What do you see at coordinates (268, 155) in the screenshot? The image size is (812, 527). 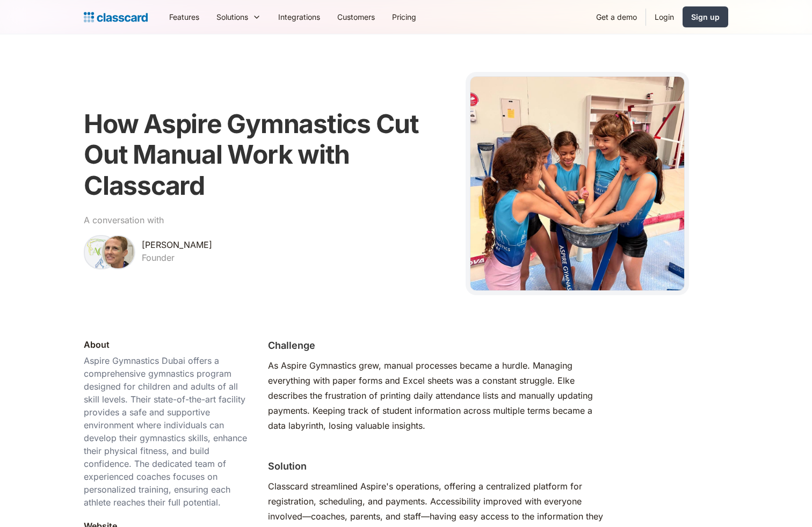 I see `h1: How Aspire Gymnastics Cut Out Manual Work with Classcard` at bounding box center [268, 155].